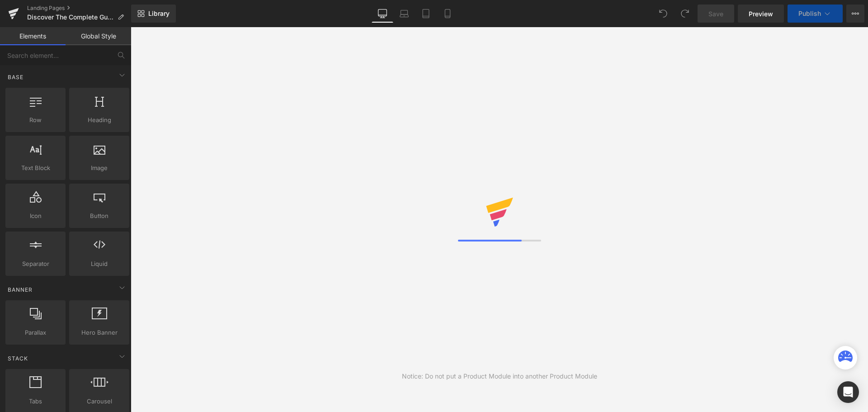 This screenshot has width=868, height=412. What do you see at coordinates (404, 14) in the screenshot?
I see `a: Laptop` at bounding box center [404, 14].